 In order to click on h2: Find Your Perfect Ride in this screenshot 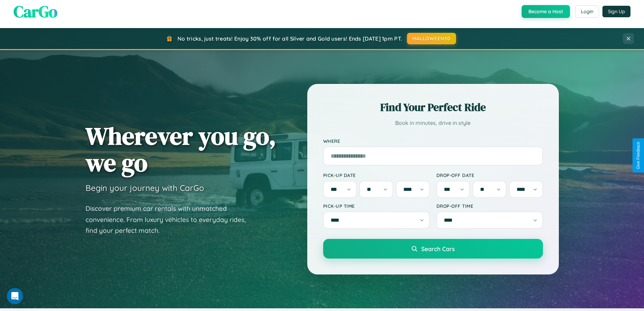, I will do `click(433, 107)`.